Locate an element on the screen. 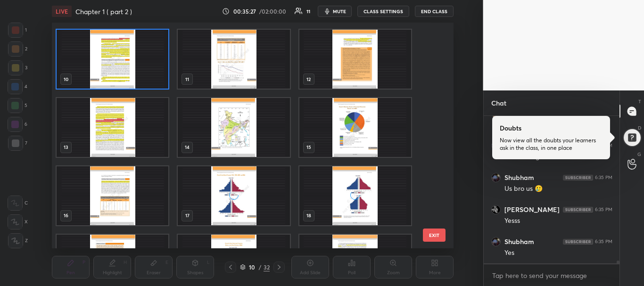 This screenshot has width=644, height=286. h4: Chapter 1 ( part 2 ) is located at coordinates (104, 11).